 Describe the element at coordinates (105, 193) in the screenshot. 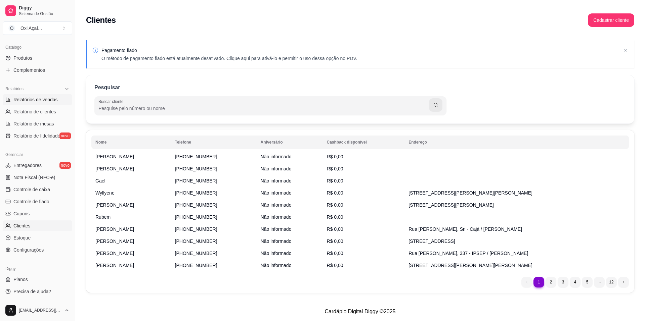

I see `span: Wyllyene` at that location.